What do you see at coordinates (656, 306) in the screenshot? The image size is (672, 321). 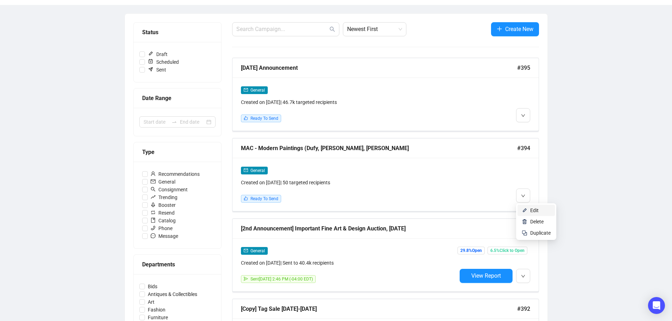 I see `div: Open Intercom Messenger` at bounding box center [656, 306].